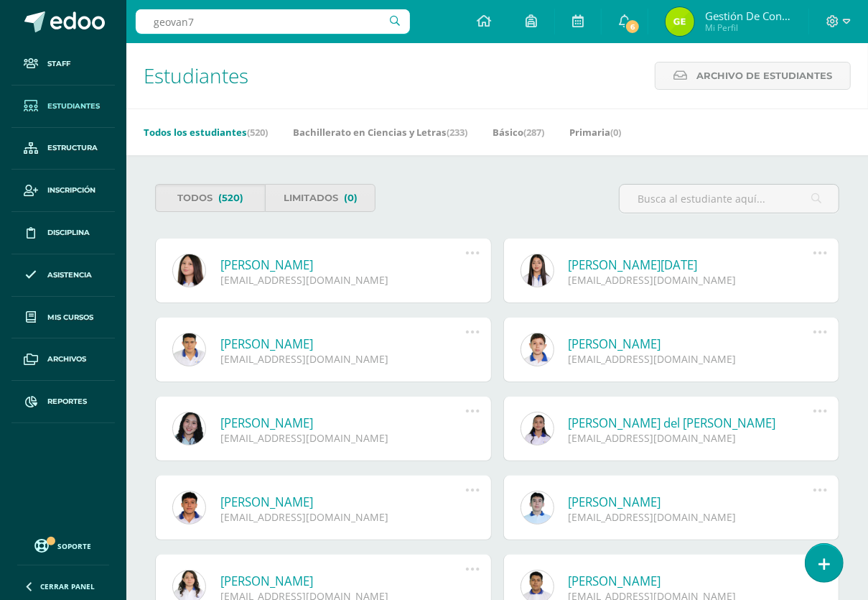 This screenshot has height=600, width=868. Describe the element at coordinates (64, 360) in the screenshot. I see `a: Archivos` at that location.